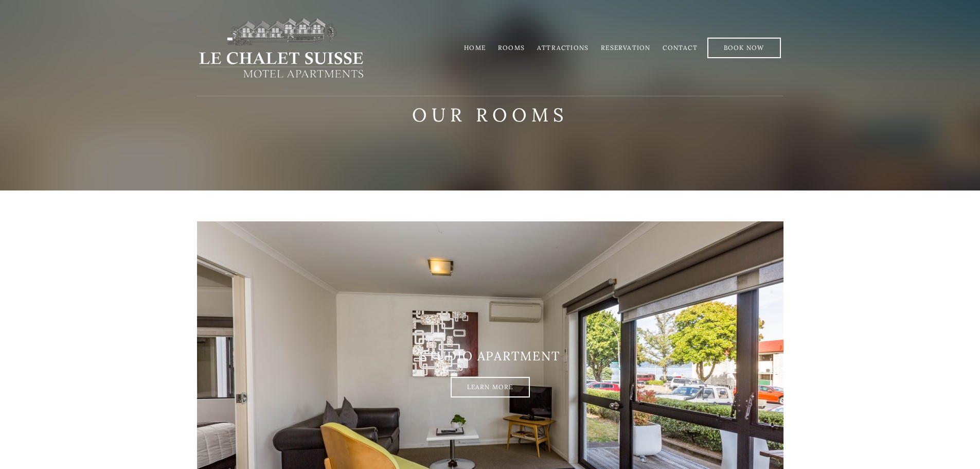 The width and height of the screenshot is (980, 469). I want to click on a: Learn More, so click(490, 387).